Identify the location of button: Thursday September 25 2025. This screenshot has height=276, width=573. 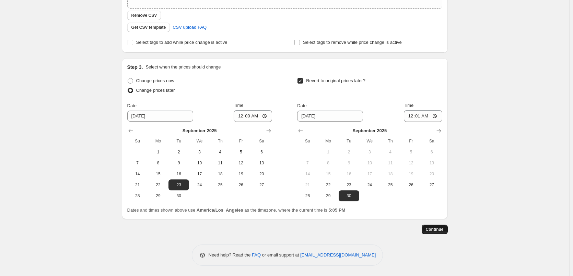
(390, 185).